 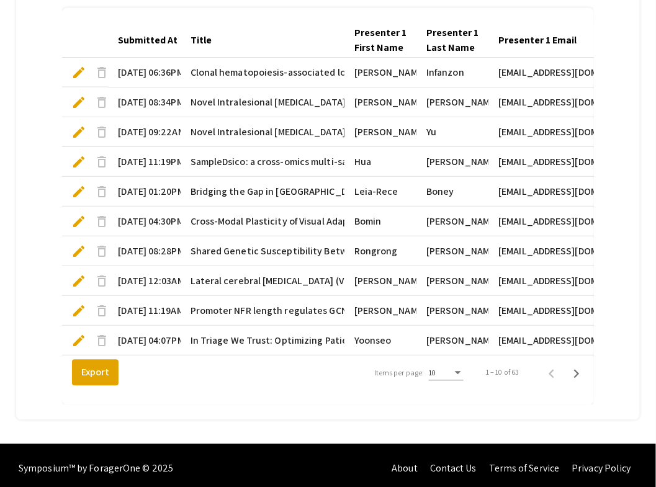 I want to click on span: 10, so click(x=432, y=373).